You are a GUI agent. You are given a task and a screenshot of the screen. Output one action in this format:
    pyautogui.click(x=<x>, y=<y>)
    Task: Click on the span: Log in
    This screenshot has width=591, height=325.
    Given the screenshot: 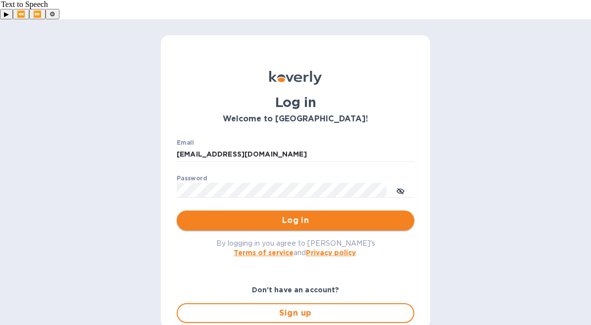 What is the action you would take?
    pyautogui.click(x=295, y=220)
    